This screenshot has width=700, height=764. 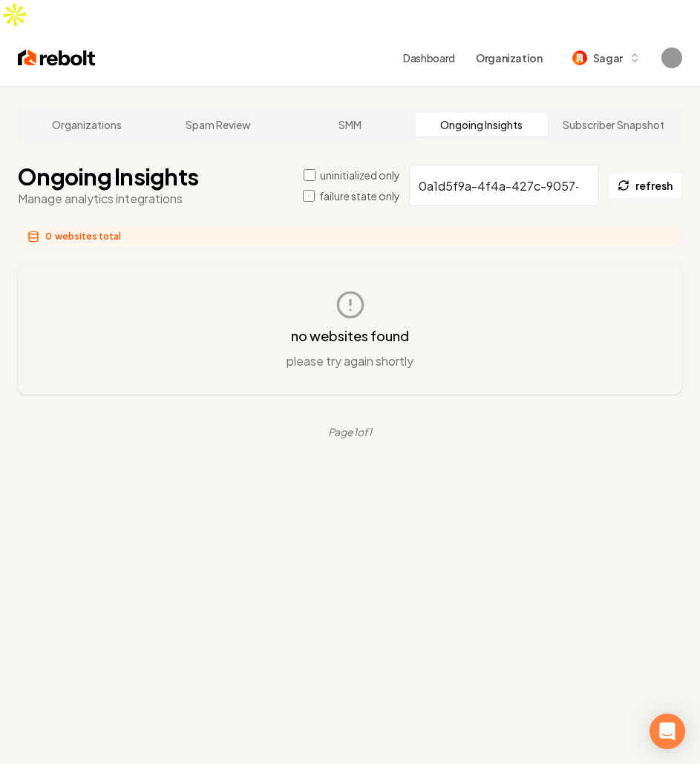 I want to click on h3: no websites found, so click(x=350, y=336).